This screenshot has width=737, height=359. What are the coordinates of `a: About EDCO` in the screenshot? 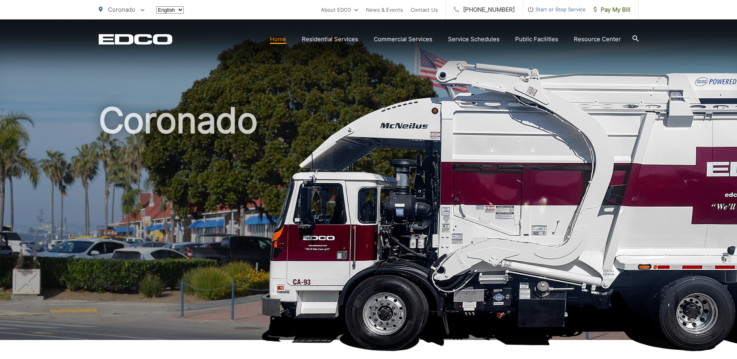 It's located at (340, 10).